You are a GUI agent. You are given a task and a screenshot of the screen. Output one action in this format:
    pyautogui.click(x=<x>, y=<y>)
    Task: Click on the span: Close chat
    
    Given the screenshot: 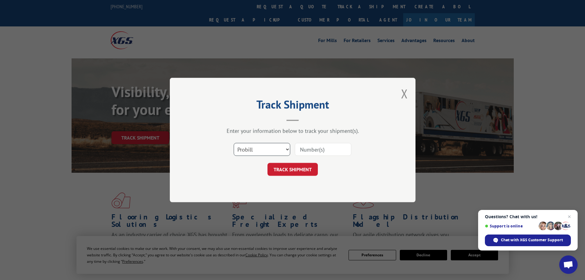 What is the action you would take?
    pyautogui.click(x=569, y=217)
    